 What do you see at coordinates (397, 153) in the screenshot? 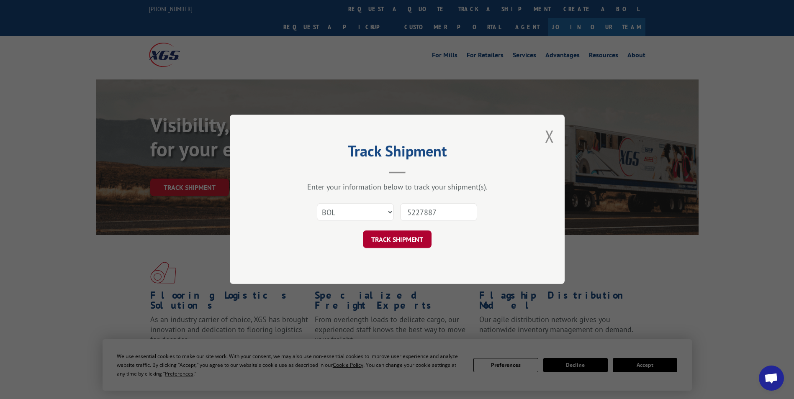
I see `h2: Track Shipment` at bounding box center [397, 153].